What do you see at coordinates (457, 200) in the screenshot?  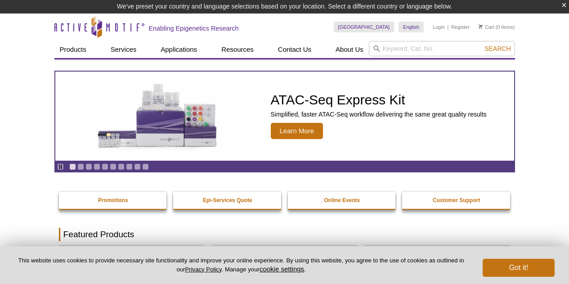 I see `a: Customer Support` at bounding box center [457, 200].